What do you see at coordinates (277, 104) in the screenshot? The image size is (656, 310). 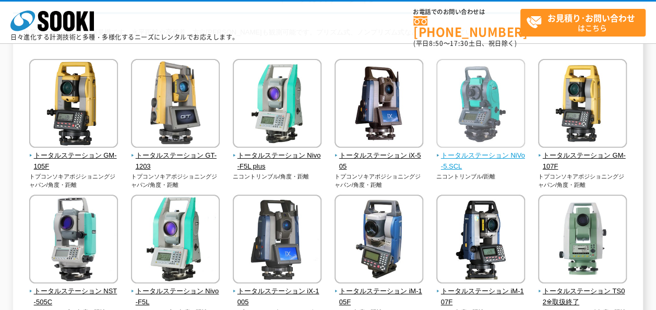 I see `img: トータルステーション Nivo-F5L plus` at bounding box center [277, 104].